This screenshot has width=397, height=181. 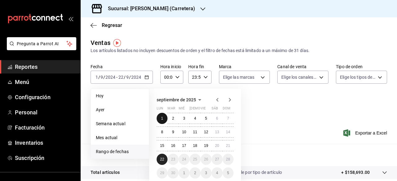 I want to click on img: Tooltip marker, so click(x=117, y=43).